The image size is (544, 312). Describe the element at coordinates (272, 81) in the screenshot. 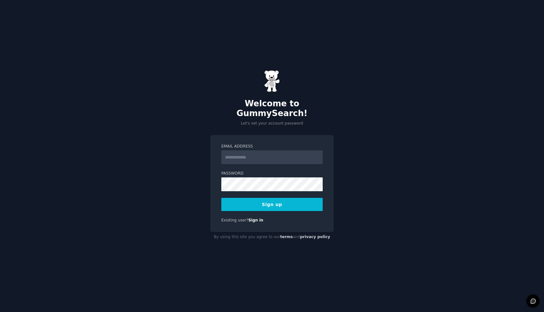

I see `img: Gummy Bear` at that location.